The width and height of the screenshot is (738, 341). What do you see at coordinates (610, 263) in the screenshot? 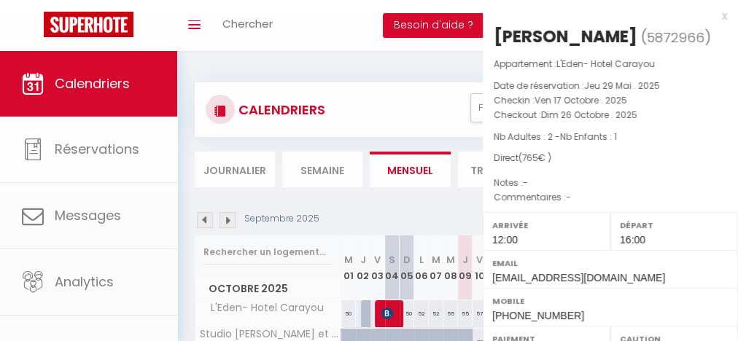
I see `label: Email` at bounding box center [610, 263].